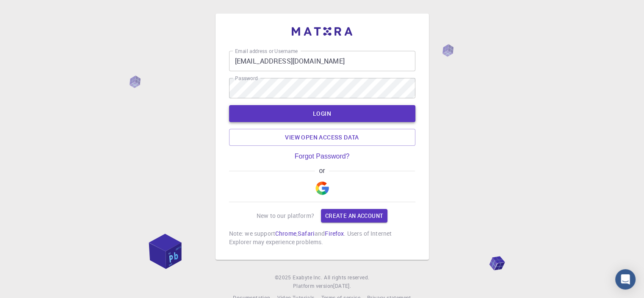 The image size is (644, 298). What do you see at coordinates (246, 78) in the screenshot?
I see `label: Password` at bounding box center [246, 78].